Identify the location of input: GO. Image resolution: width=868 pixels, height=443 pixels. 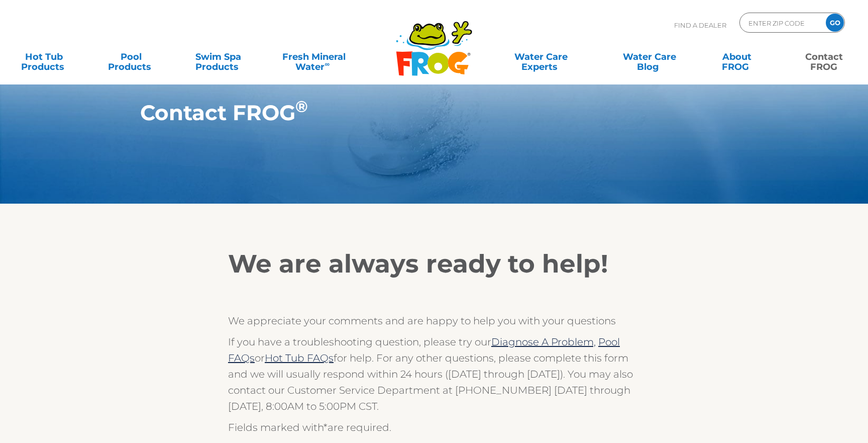
(835, 23).